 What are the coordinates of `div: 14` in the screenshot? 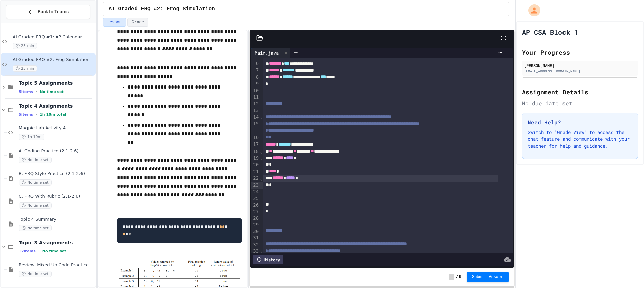 It's located at (255, 117).